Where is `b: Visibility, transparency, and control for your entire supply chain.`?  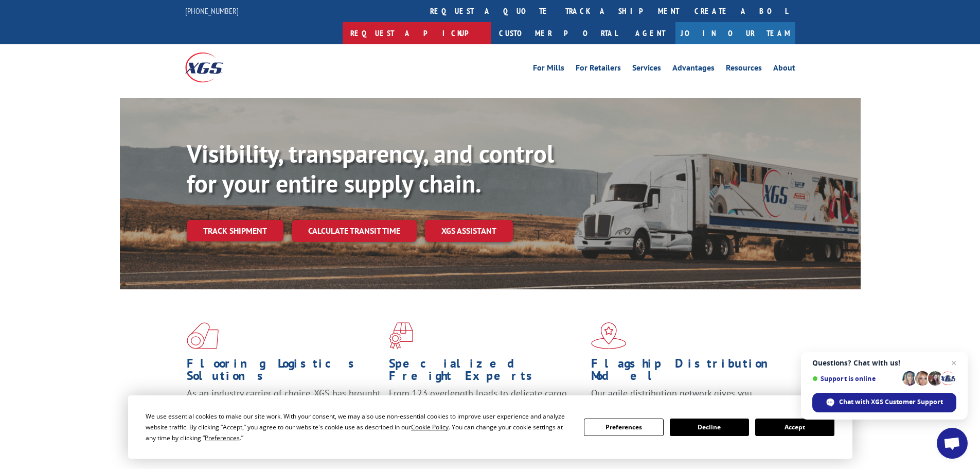
b: Visibility, transparency, and control for your entire supply chain. is located at coordinates (370, 168).